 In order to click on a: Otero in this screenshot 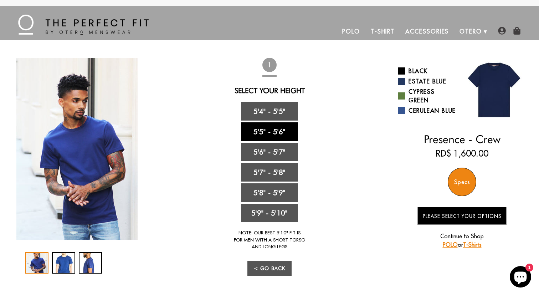, I will do `click(471, 31)`.